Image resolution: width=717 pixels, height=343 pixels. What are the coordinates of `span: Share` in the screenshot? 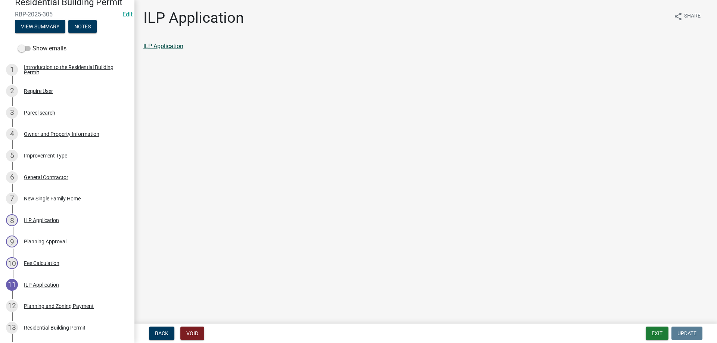 It's located at (692, 16).